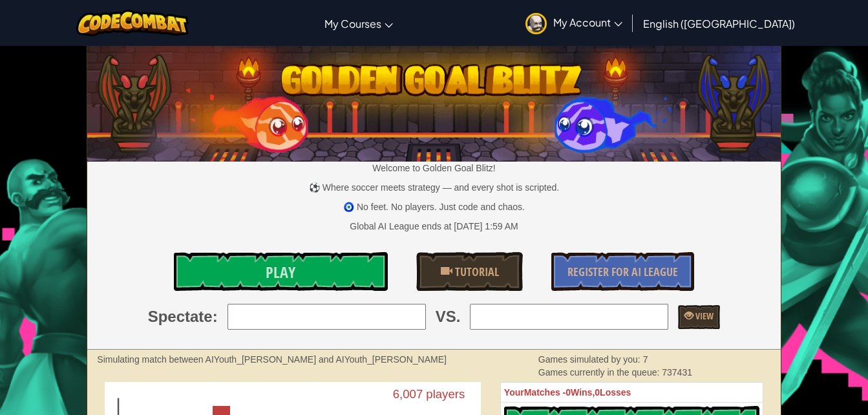  Describe the element at coordinates (600, 372) in the screenshot. I see `span: Games currently in the queue:` at that location.